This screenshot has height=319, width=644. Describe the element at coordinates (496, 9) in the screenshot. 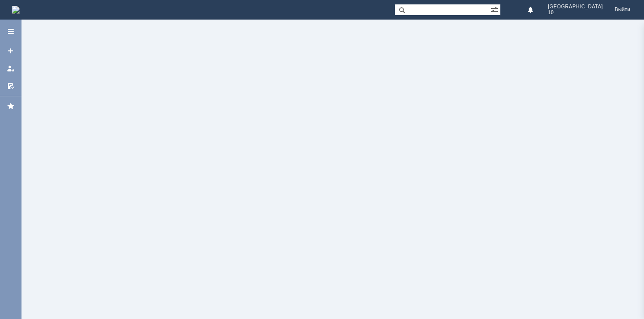

I see `span: Расширенный поиск` at that location.